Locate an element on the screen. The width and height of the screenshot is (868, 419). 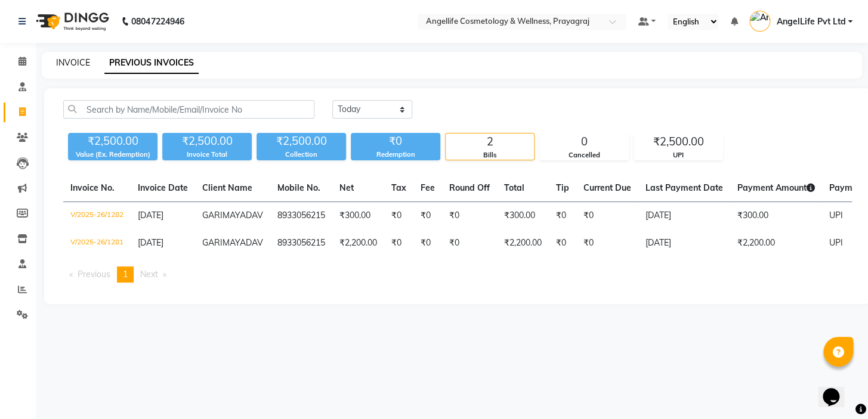
span: Payment Amount is located at coordinates (776, 188).